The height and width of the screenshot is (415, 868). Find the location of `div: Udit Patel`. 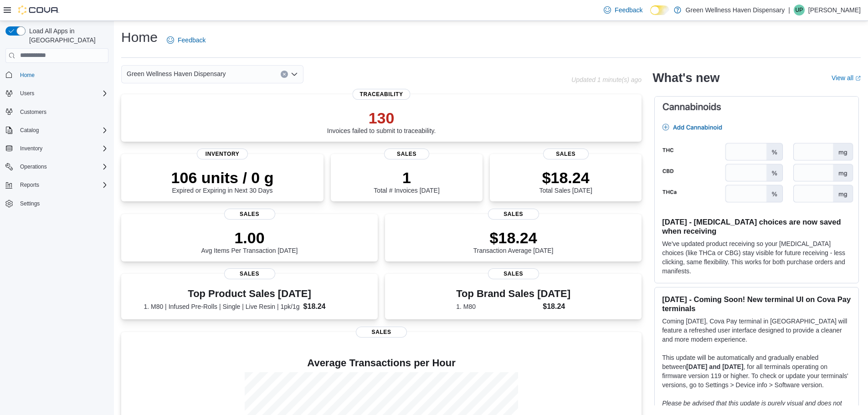

div: Udit Patel is located at coordinates (799, 10).